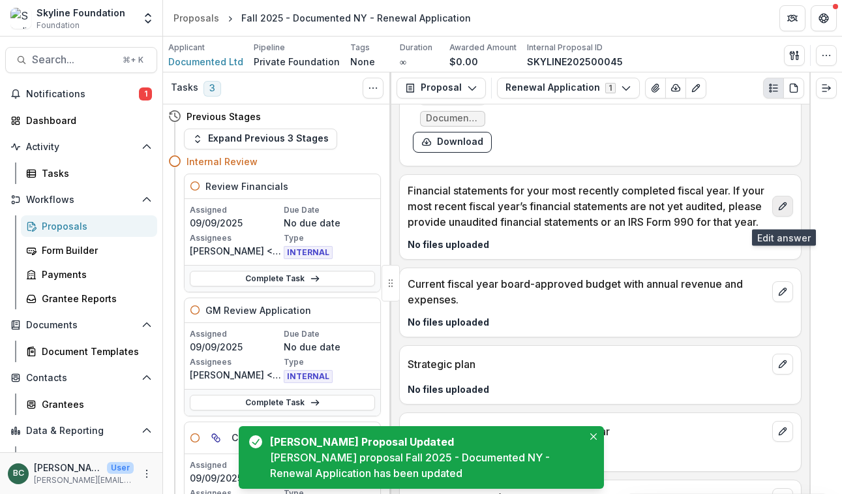  What do you see at coordinates (81, 12) in the screenshot?
I see `div: Skyline Foundation` at bounding box center [81, 12].